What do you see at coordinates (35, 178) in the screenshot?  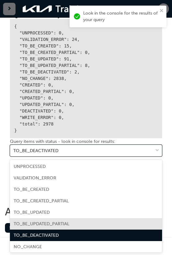 I see `span: VALIDATION_ERROR` at bounding box center [35, 178].